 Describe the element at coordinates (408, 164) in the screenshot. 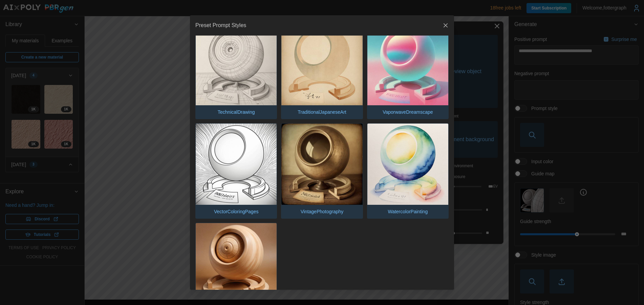

I see `img: WatercolorPainting.jpg` at that location.